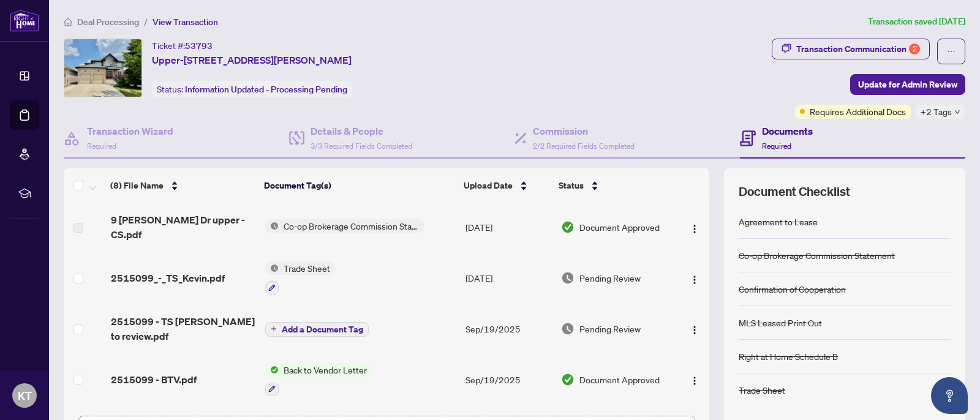 The height and width of the screenshot is (420, 980). Describe the element at coordinates (266, 90) in the screenshot. I see `span: Information Updated - Processing Pending` at that location.